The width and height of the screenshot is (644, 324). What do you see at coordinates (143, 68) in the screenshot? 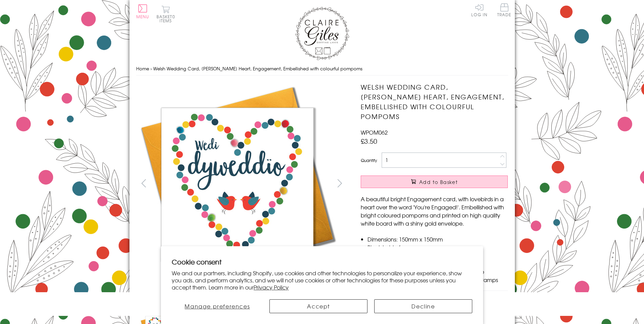
I see `a: Home` at bounding box center [143, 68].